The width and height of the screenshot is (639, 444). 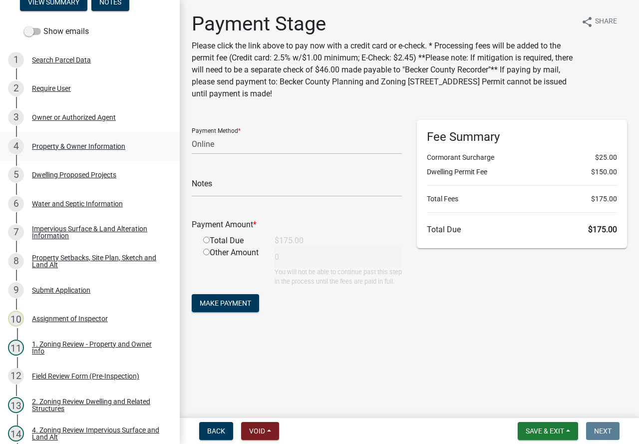 What do you see at coordinates (61, 60) in the screenshot?
I see `div: Search Parcel Data` at bounding box center [61, 60].